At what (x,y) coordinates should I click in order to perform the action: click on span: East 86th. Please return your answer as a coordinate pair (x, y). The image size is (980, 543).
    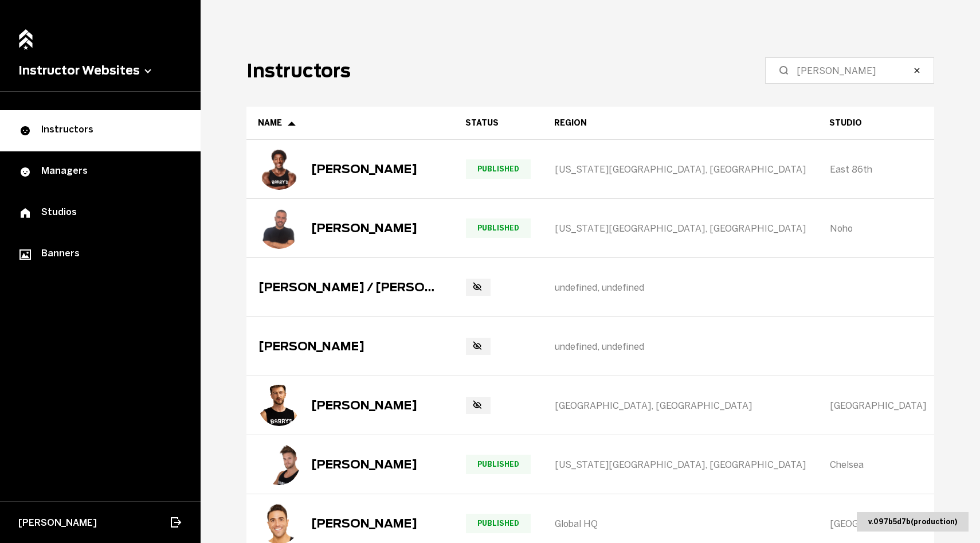
    Looking at the image, I should click on (851, 169).